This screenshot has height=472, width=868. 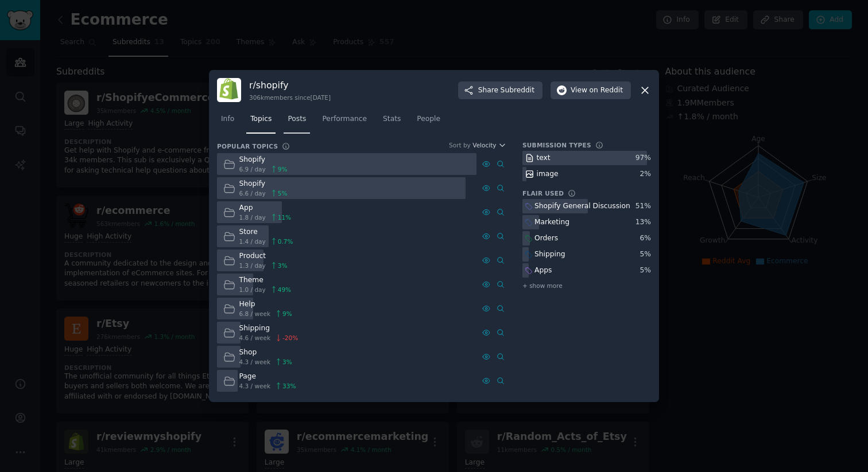 I want to click on span: Topics, so click(x=261, y=119).